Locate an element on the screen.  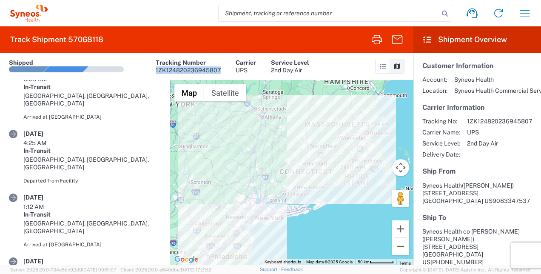
a: Support is located at coordinates (271, 269).